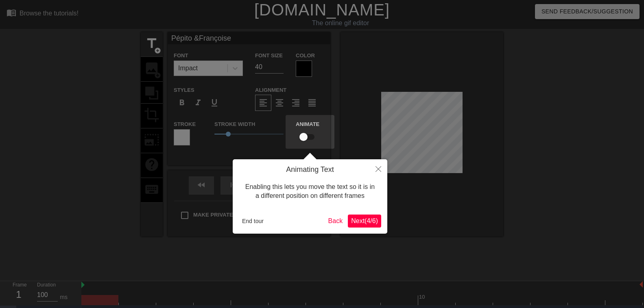 This screenshot has height=308, width=644. I want to click on button: Close, so click(378, 169).